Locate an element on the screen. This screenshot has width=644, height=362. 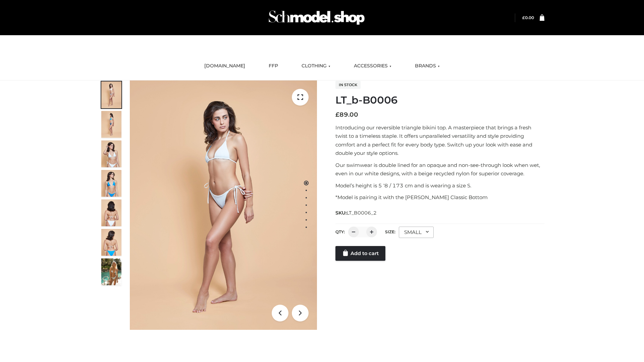
a: Add to cart is located at coordinates (360, 253).